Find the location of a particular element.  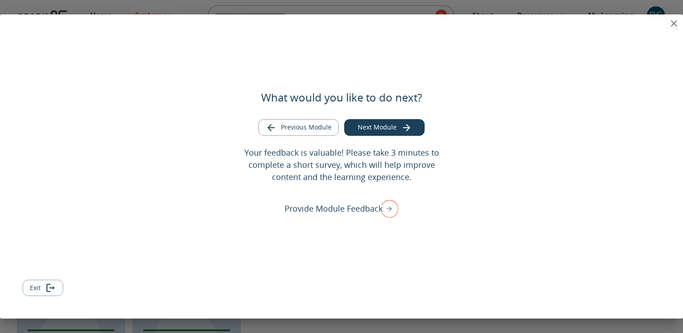

button: Exit module is located at coordinates (43, 288).